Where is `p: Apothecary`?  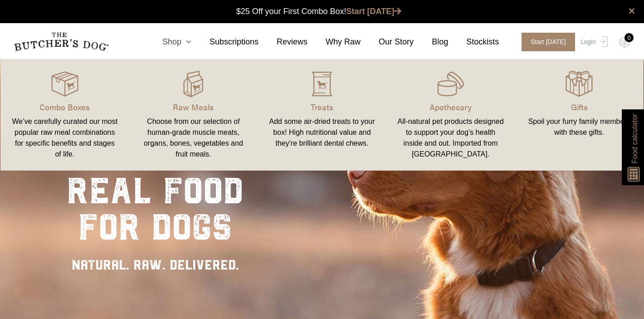 p: Apothecary is located at coordinates (451, 107).